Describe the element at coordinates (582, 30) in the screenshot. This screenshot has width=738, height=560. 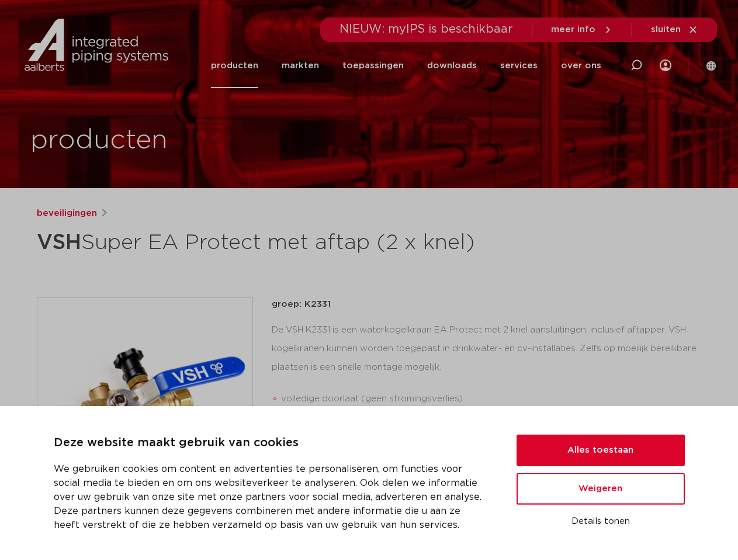
I see `a: meer info` at that location.